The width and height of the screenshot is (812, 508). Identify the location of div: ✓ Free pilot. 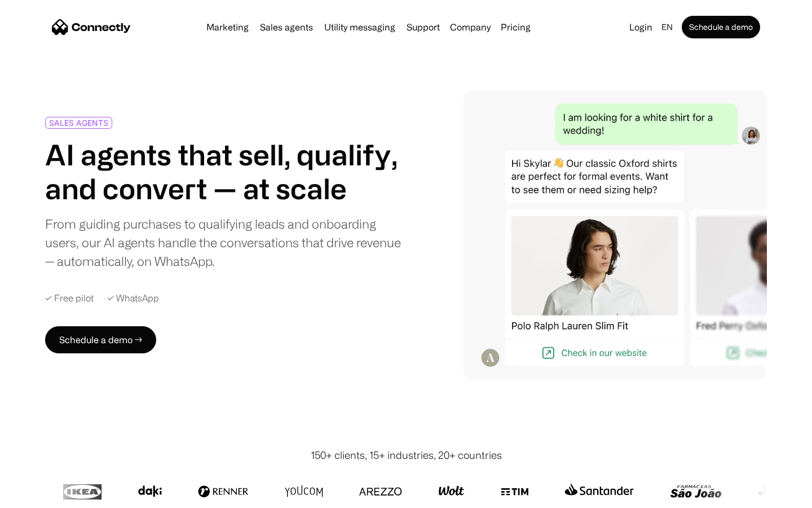
(70, 298).